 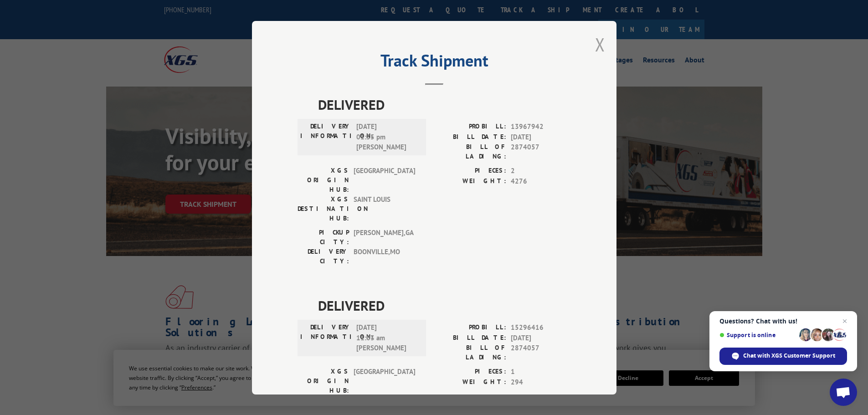 What do you see at coordinates (541, 382) in the screenshot?
I see `span: 294` at bounding box center [541, 382].